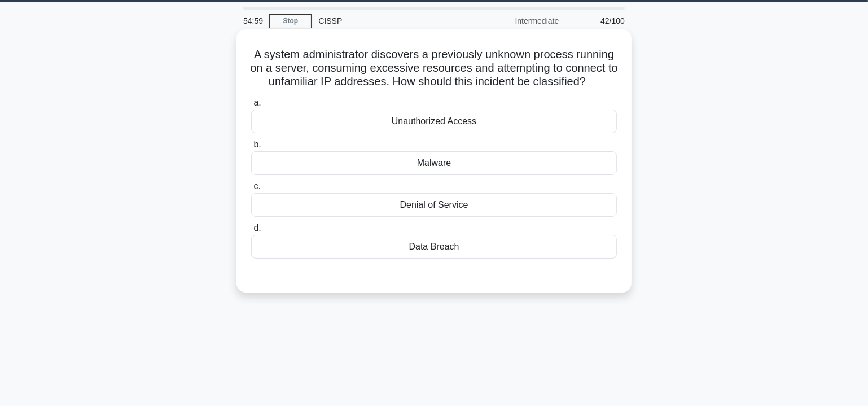 The height and width of the screenshot is (406, 868). I want to click on div: Denial of Service, so click(434, 205).